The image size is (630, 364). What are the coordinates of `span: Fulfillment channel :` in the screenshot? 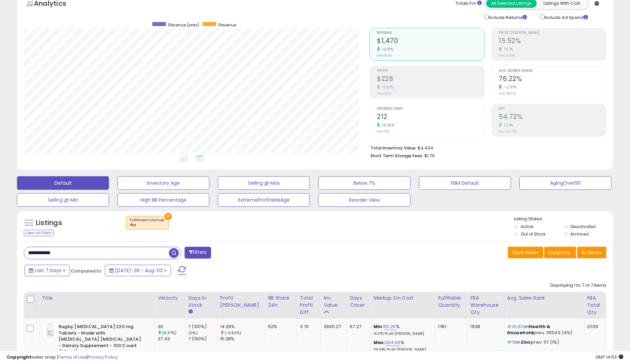 It's located at (147, 223).